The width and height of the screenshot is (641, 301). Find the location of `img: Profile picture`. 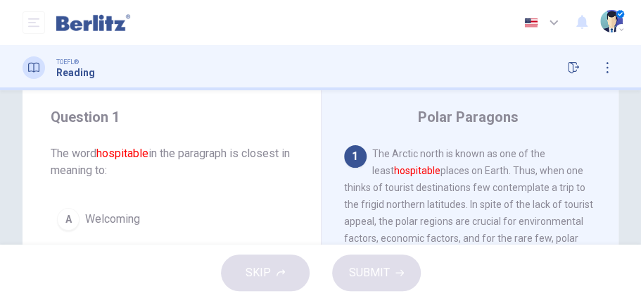

img: Profile picture is located at coordinates (612, 21).